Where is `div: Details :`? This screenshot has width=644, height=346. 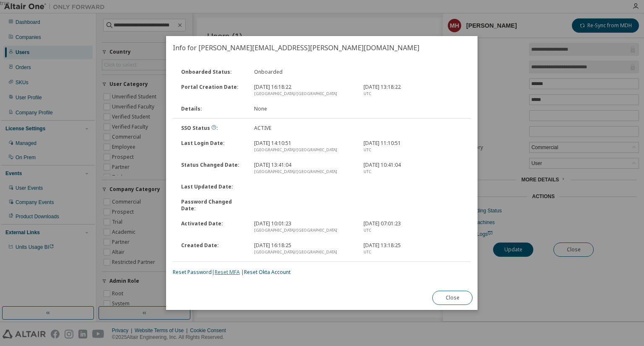
div: Details : is located at coordinates (212, 109).